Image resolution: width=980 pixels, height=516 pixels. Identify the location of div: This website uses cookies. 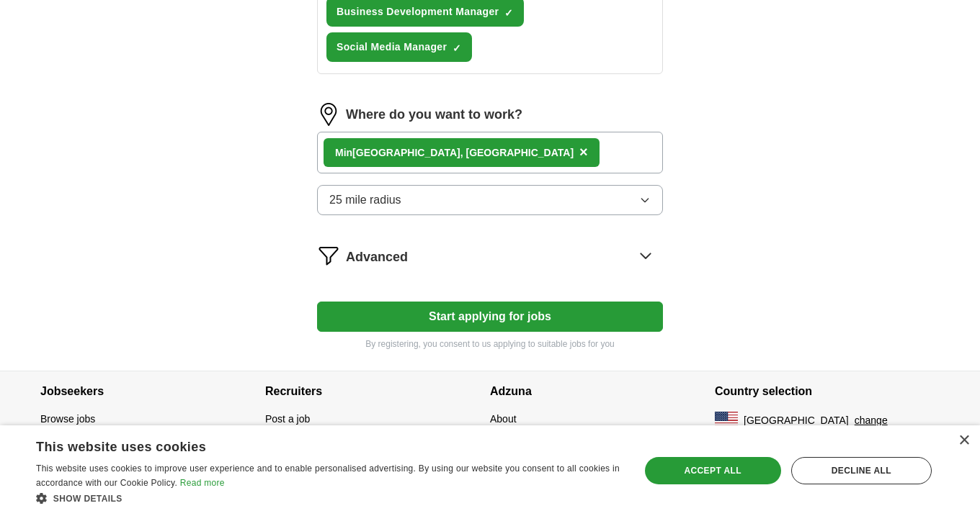
(310, 445).